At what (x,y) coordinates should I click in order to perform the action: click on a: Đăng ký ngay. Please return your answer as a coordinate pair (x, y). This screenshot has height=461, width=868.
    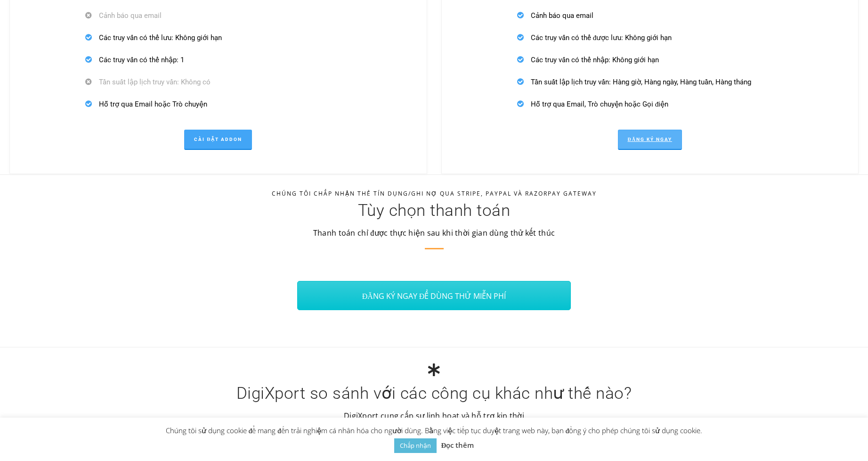
    Looking at the image, I should click on (650, 140).